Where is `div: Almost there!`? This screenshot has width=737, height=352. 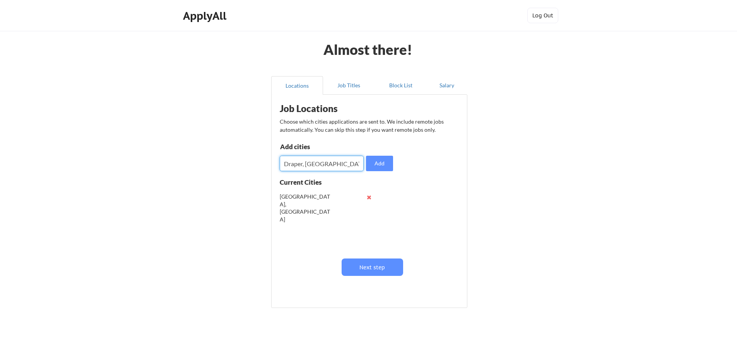 div: Almost there! is located at coordinates (368, 50).